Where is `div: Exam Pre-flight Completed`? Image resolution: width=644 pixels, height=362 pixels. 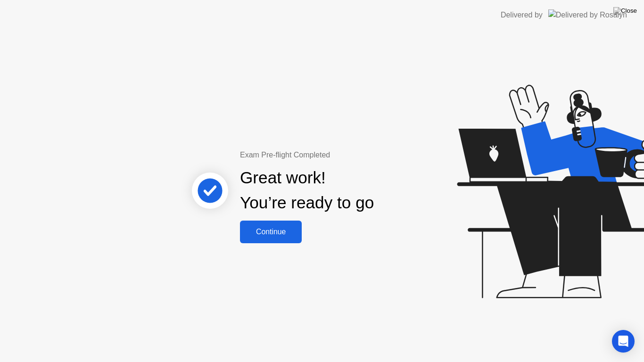
div: Exam Pre-flight Completed is located at coordinates (337, 155).